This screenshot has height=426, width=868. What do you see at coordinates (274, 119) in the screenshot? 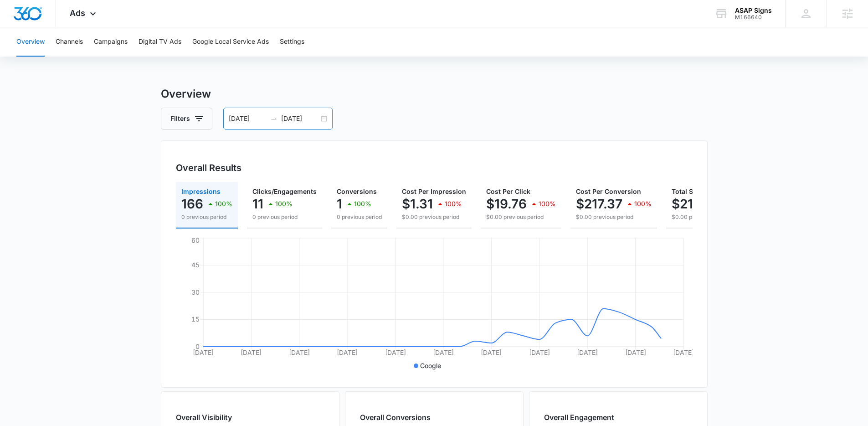
I see `span: to` at bounding box center [274, 119].